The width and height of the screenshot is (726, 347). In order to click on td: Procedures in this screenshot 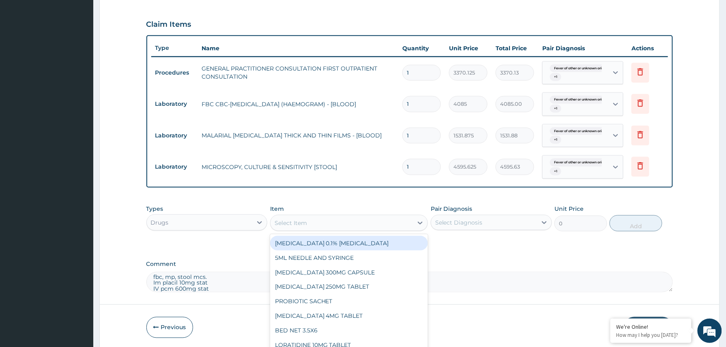, I will do `click(174, 73)`.